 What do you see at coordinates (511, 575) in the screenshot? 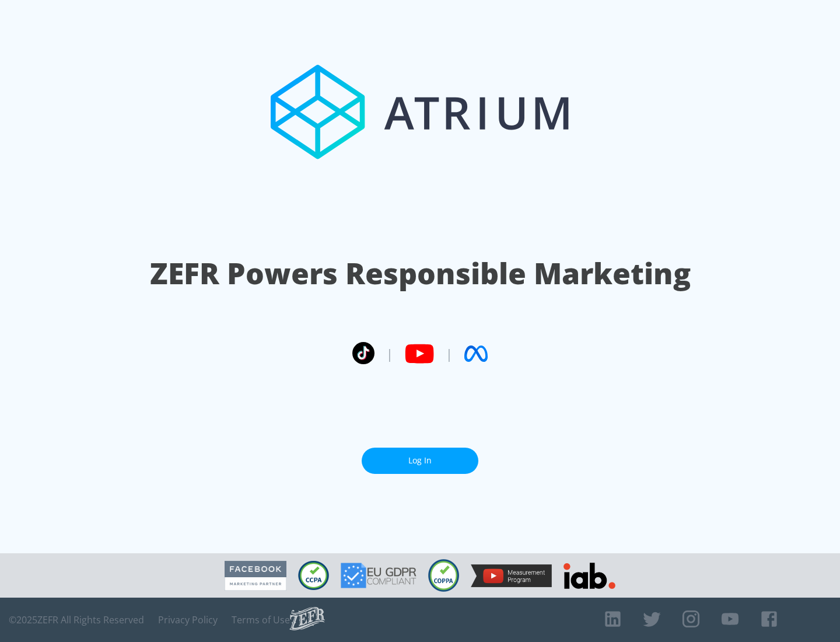
I see `img: YouTube Measurement Program` at bounding box center [511, 575].